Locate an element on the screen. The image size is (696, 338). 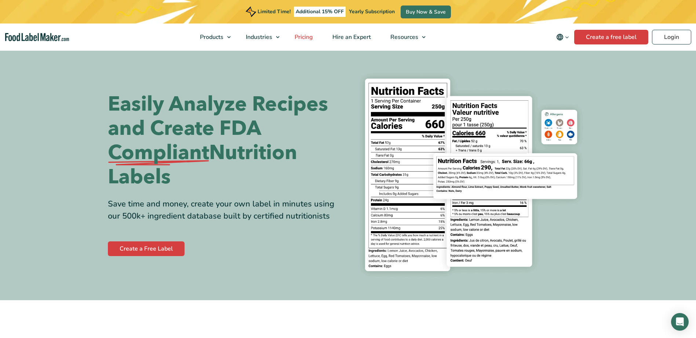
span: Hire an Expert is located at coordinates (351, 37).